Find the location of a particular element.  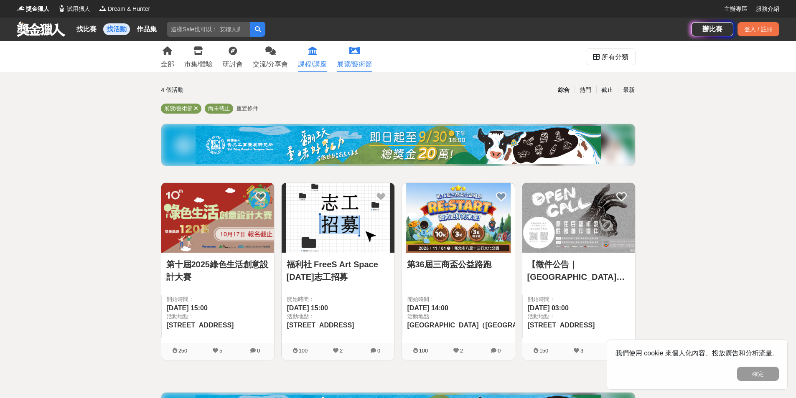

span: 尚未截止 is located at coordinates (219, 108).